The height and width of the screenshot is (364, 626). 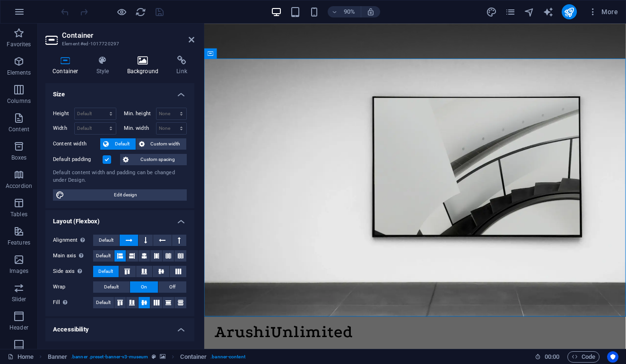 What do you see at coordinates (529, 12) in the screenshot?
I see `button: navigator` at bounding box center [529, 12].